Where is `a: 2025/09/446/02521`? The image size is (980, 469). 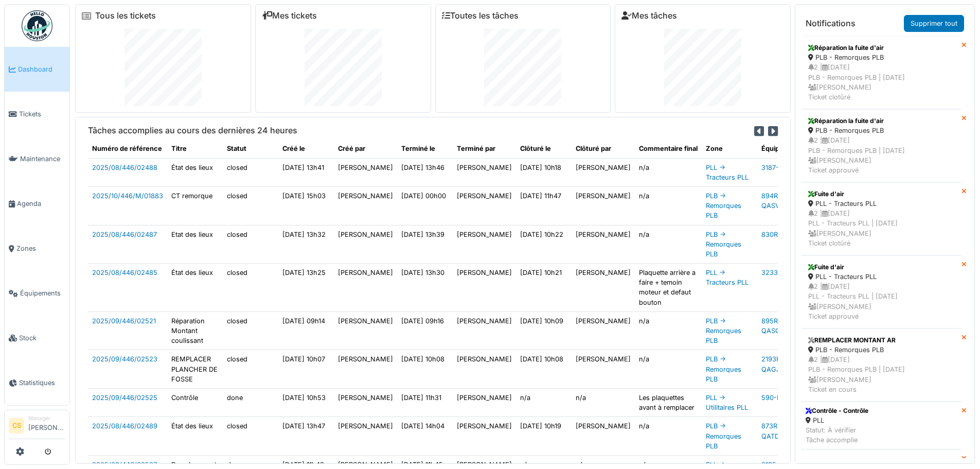
a: 2025/09/446/02521 is located at coordinates (124, 321).